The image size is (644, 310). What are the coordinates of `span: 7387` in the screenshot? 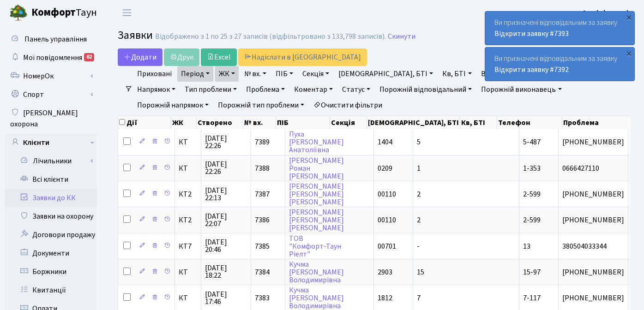 It's located at (262, 194).